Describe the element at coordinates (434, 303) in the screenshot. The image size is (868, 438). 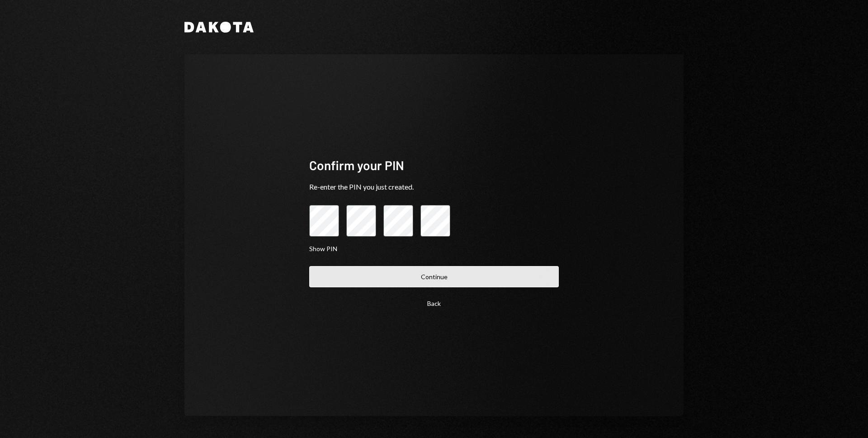
I see `button: Back` at that location.